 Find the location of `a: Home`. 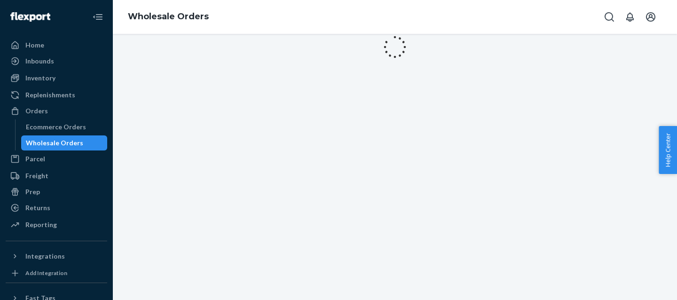

a: Home is located at coordinates (56, 45).